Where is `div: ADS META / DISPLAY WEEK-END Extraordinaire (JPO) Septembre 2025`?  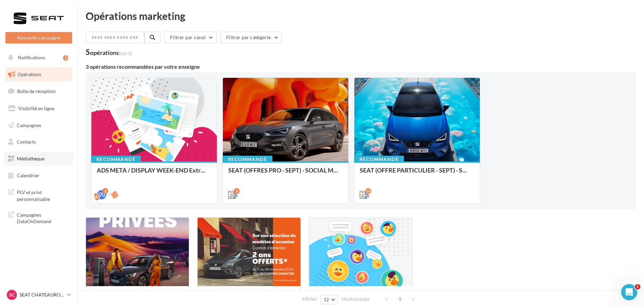 div: ADS META / DISPLAY WEEK-END Extraordinaire (JPO) Septembre 2025 is located at coordinates (154, 174).